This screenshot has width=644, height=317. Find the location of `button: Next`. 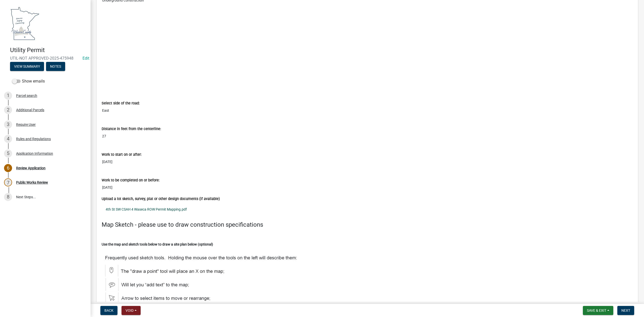

button: Next is located at coordinates (626, 310).